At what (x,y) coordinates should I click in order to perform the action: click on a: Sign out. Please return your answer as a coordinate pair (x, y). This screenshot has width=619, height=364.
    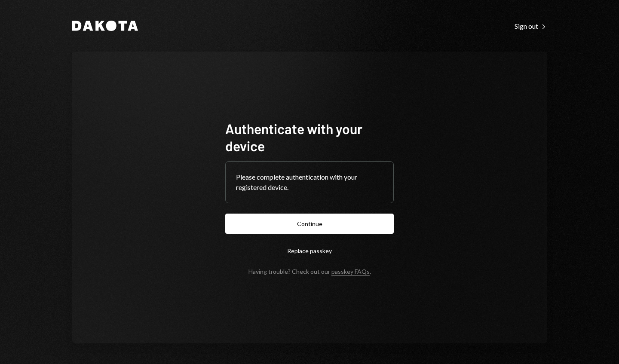
    Looking at the image, I should click on (531, 26).